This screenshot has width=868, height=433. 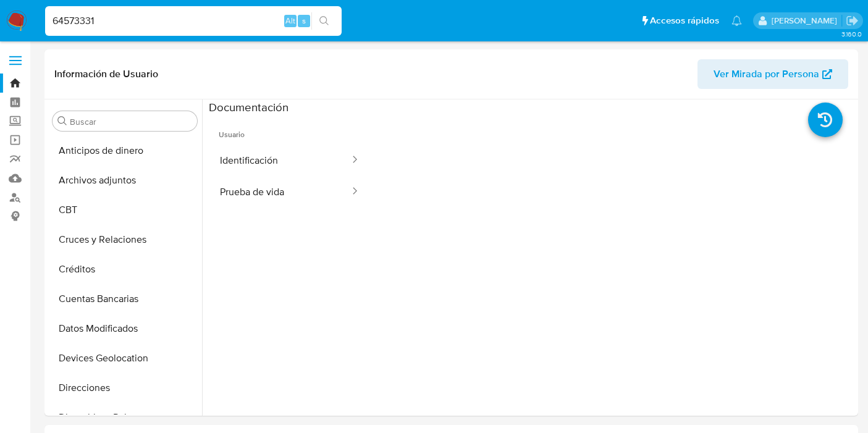 What do you see at coordinates (125, 358) in the screenshot?
I see `button: Devices Geolocation` at bounding box center [125, 358].